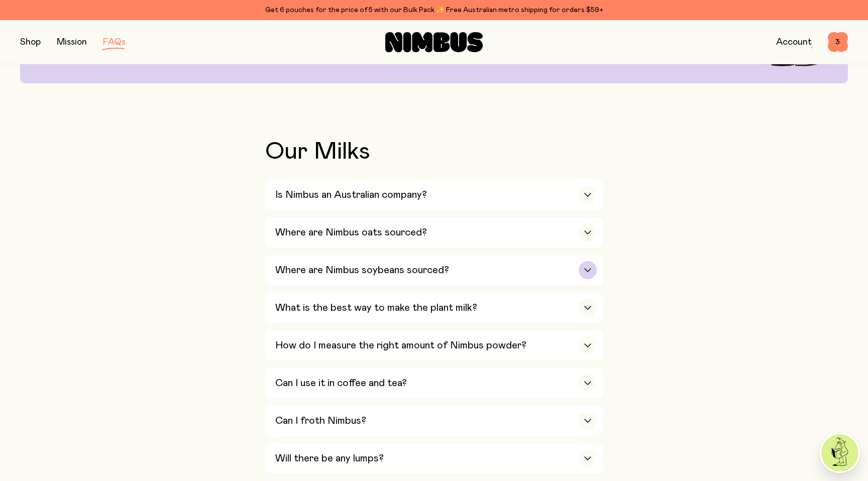  I want to click on button: Will there be any lumps?, so click(434, 459).